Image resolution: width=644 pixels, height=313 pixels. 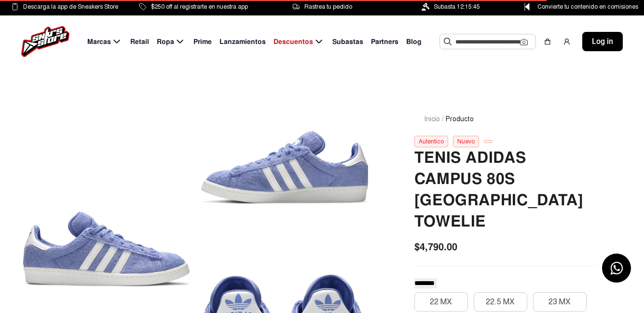 What do you see at coordinates (139, 42) in the screenshot?
I see `span: Retail` at bounding box center [139, 42].